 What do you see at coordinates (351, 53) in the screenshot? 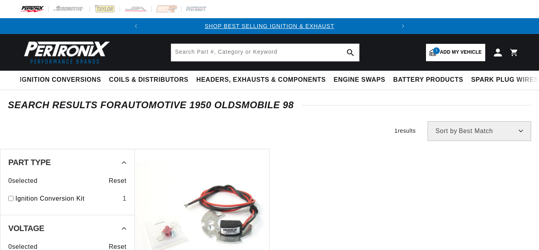
I see `button: search button` at bounding box center [351, 53].